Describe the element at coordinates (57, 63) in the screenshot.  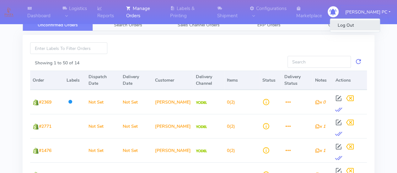
I see `label: Showing 1 to 50 of 14` at that location.